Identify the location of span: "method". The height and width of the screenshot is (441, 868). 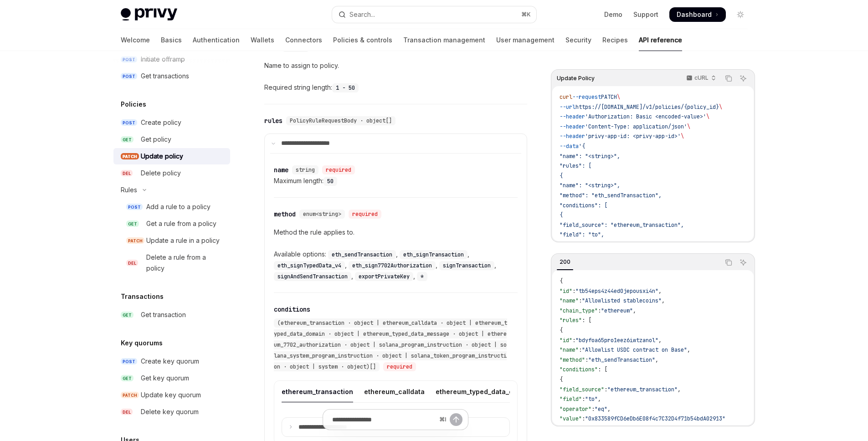
(572, 360).